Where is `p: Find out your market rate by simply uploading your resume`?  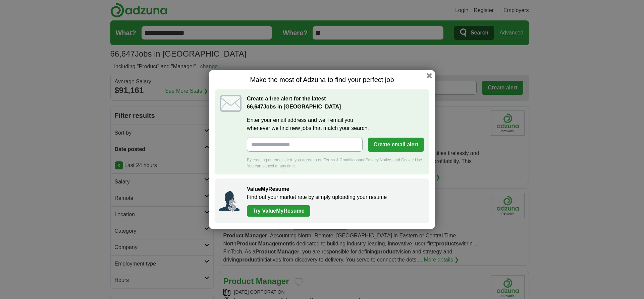 p: Find out your market rate by simply uploading your resume is located at coordinates (335, 197).